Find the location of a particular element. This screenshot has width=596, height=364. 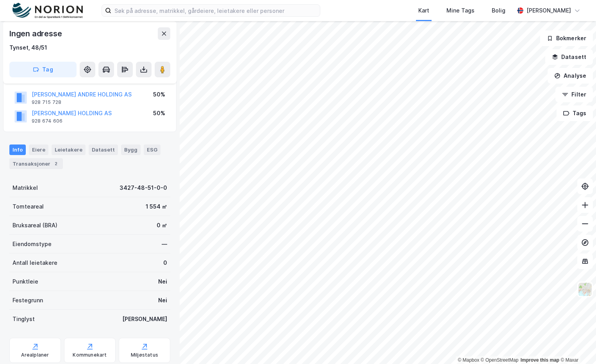

img: norion-logo.80e7a08dc31c2e691866.png is located at coordinates (48, 11).